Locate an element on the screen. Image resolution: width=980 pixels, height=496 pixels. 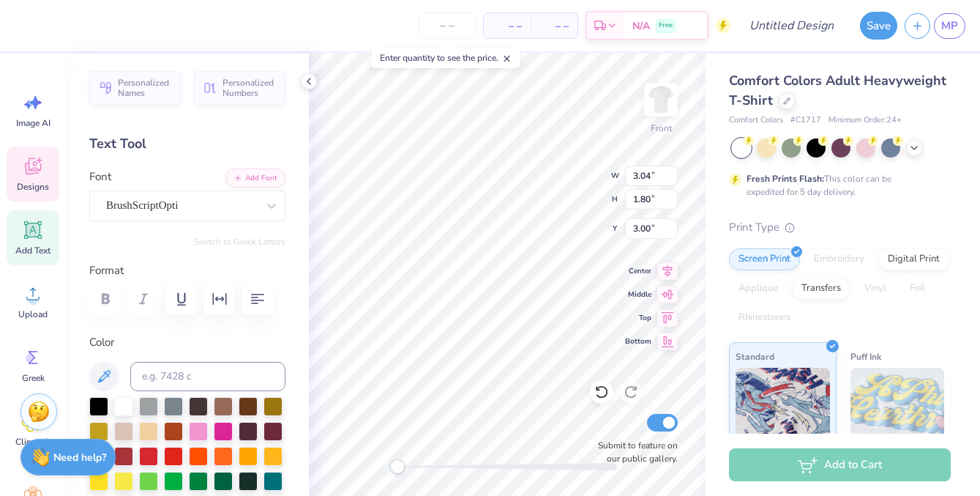
button: Save is located at coordinates (878, 26).